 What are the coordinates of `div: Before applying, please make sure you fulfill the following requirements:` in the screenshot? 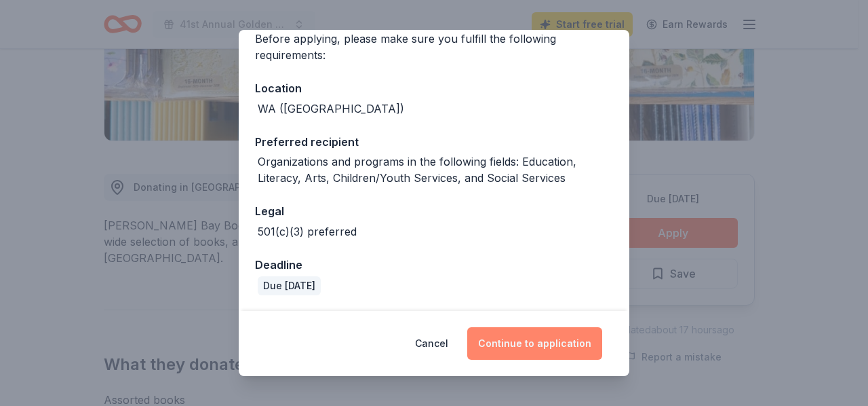 It's located at (434, 46).